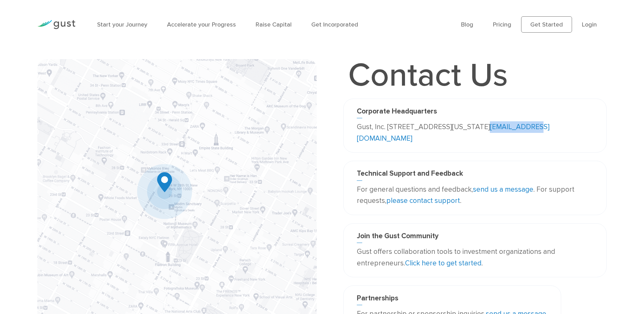 Image resolution: width=644 pixels, height=314 pixels. Describe the element at coordinates (590, 24) in the screenshot. I see `a: Login` at that location.